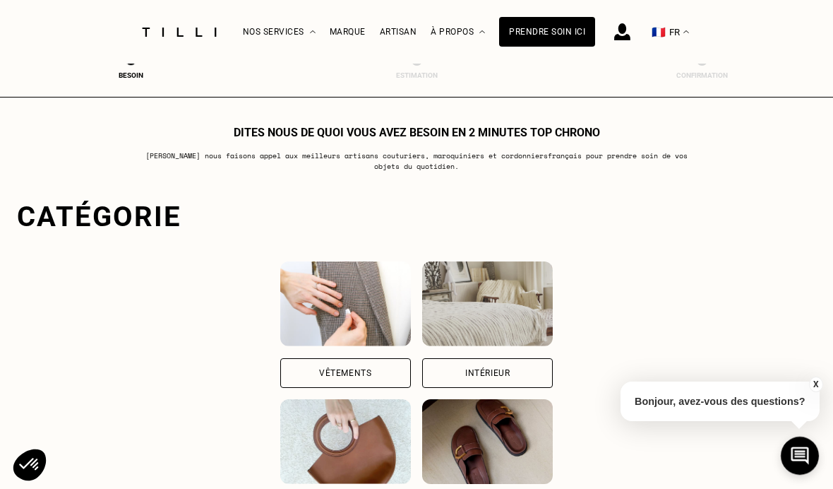 The width and height of the screenshot is (833, 489). What do you see at coordinates (686, 32) in the screenshot?
I see `img: menu déroulant` at bounding box center [686, 32].